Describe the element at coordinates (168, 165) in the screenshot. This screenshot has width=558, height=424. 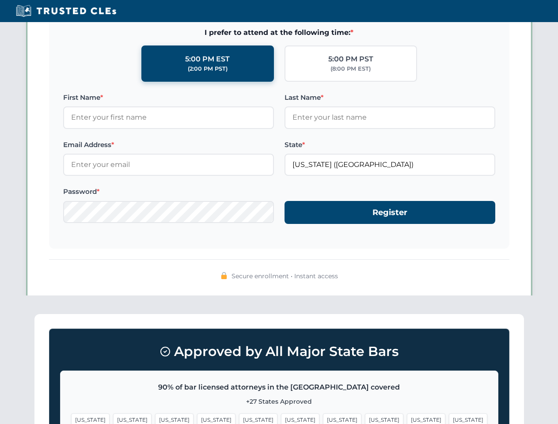
I see `input: Enter your email` at that location.